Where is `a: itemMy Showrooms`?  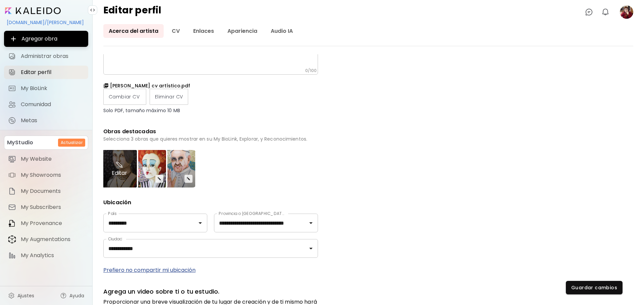 a: itemMy Showrooms is located at coordinates (46, 176).